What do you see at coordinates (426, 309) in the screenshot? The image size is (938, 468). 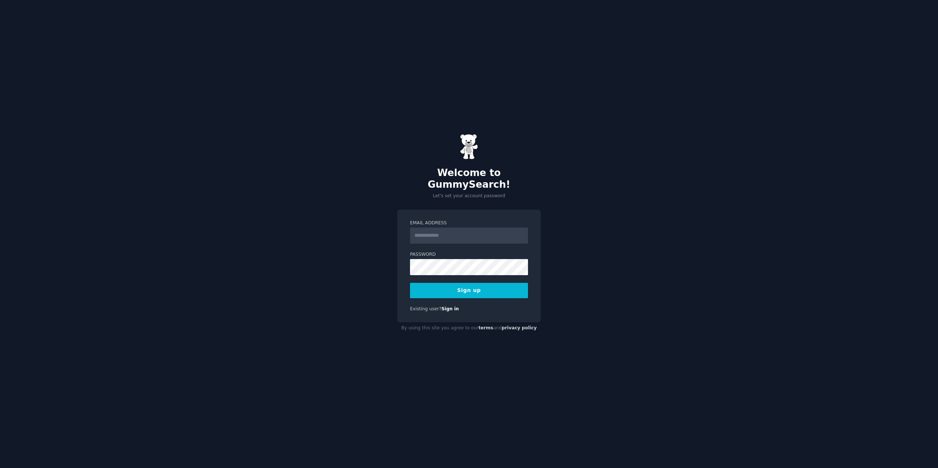 I see `span: Existing user?` at bounding box center [426, 309].